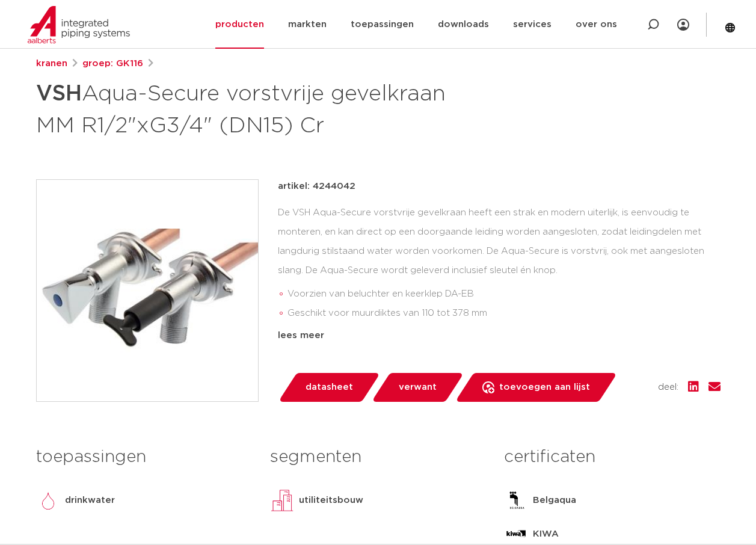 This screenshot has width=756, height=545. What do you see at coordinates (612, 458) in the screenshot?
I see `h3: certificaten` at bounding box center [612, 458].